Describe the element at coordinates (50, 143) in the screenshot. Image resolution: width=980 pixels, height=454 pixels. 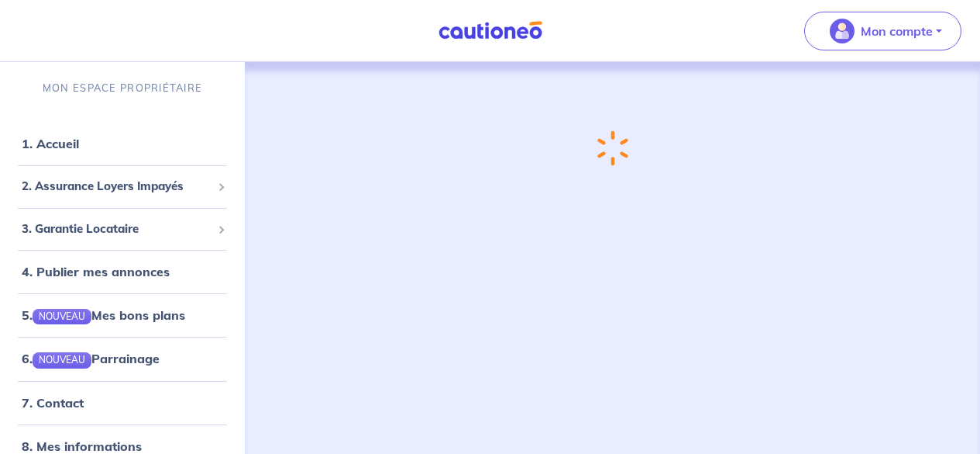
I see `a: 1. Accueil` at that location.